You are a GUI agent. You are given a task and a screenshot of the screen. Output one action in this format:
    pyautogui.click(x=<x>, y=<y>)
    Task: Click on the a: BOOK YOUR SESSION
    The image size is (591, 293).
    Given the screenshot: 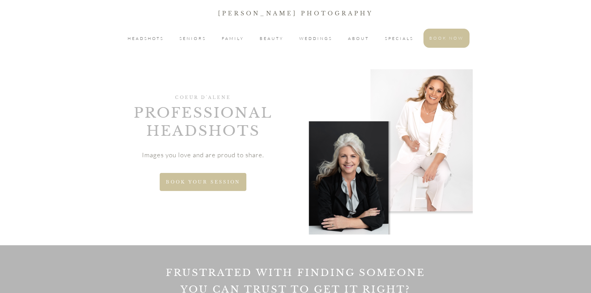 What is the action you would take?
    pyautogui.click(x=203, y=182)
    